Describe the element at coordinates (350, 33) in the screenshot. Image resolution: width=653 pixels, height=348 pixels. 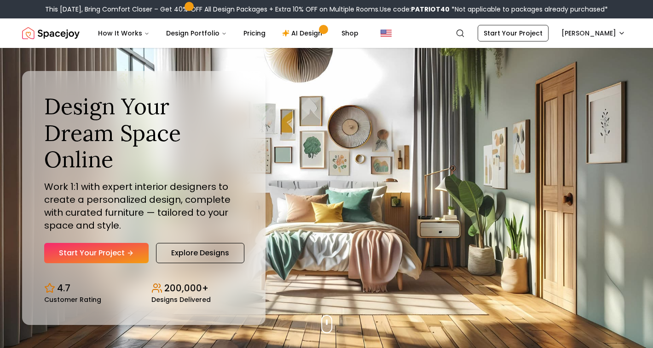
I see `a: Shop` at that location.